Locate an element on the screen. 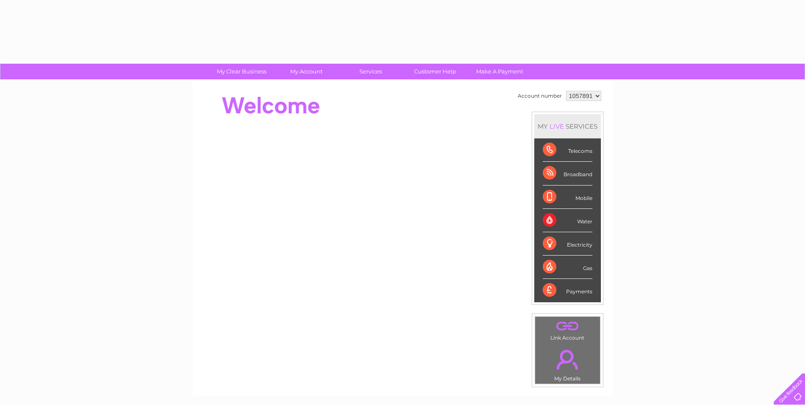  a: Make A Payment is located at coordinates (499, 71).